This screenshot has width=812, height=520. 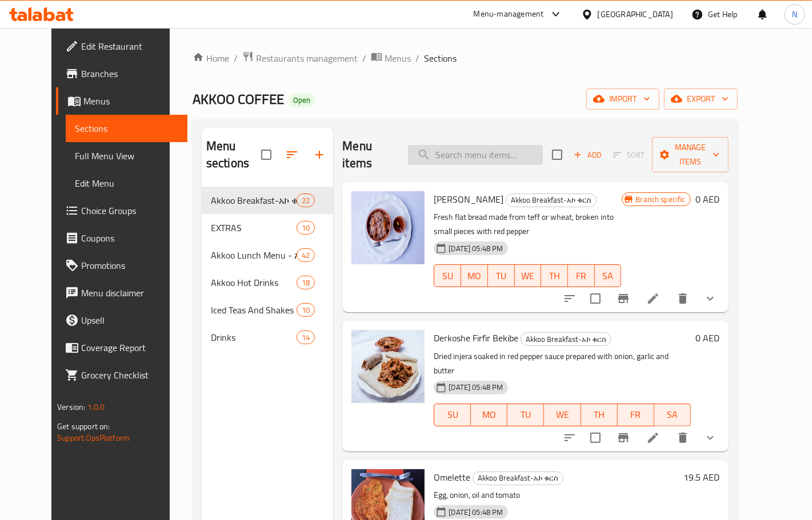 I want to click on a: Upsell, so click(x=121, y=320).